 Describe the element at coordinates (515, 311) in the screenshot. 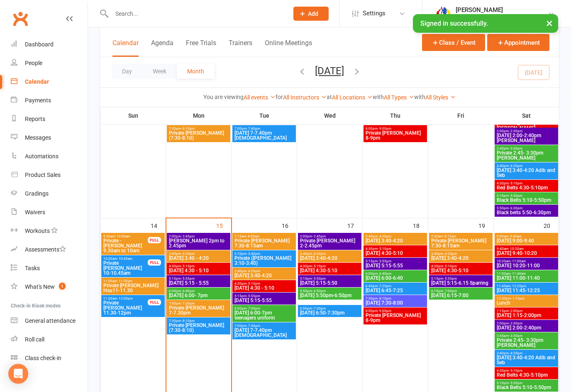

I see `span: - 2:00pm` at that location.